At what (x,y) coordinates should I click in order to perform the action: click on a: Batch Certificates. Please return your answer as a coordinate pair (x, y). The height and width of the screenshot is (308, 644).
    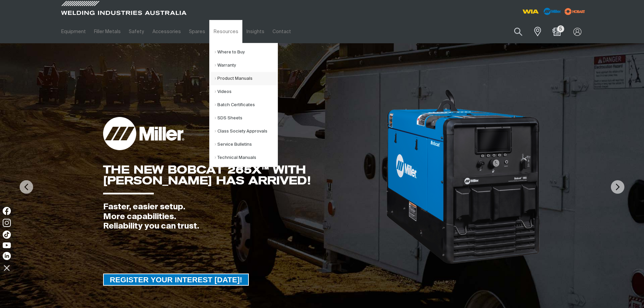
    Looking at the image, I should click on (246, 105).